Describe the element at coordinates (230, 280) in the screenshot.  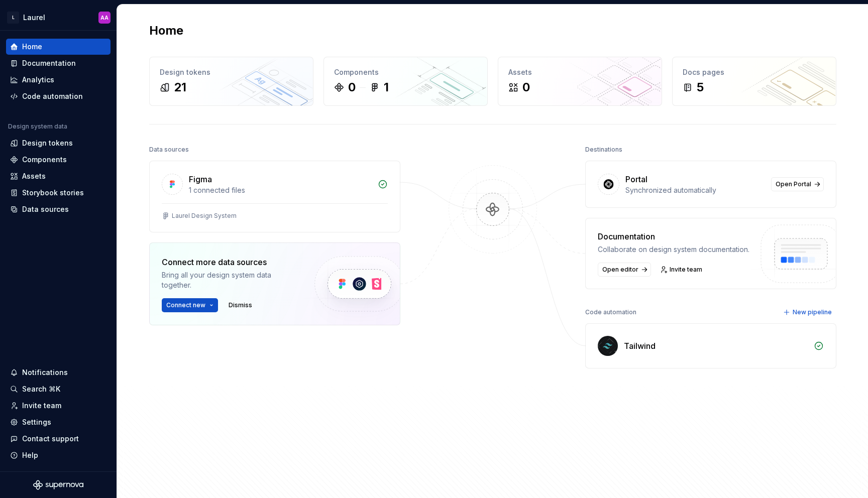
I see `div: Bring all your design system data together.` at that location.